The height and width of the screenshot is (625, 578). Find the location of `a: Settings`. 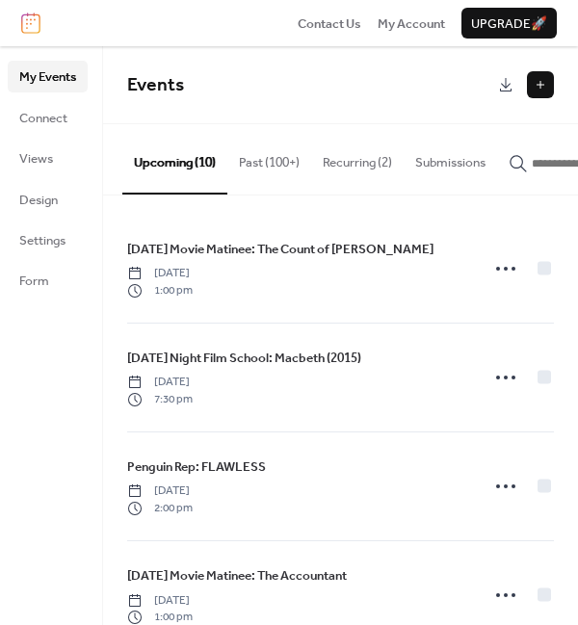

a: Settings is located at coordinates (47, 240).